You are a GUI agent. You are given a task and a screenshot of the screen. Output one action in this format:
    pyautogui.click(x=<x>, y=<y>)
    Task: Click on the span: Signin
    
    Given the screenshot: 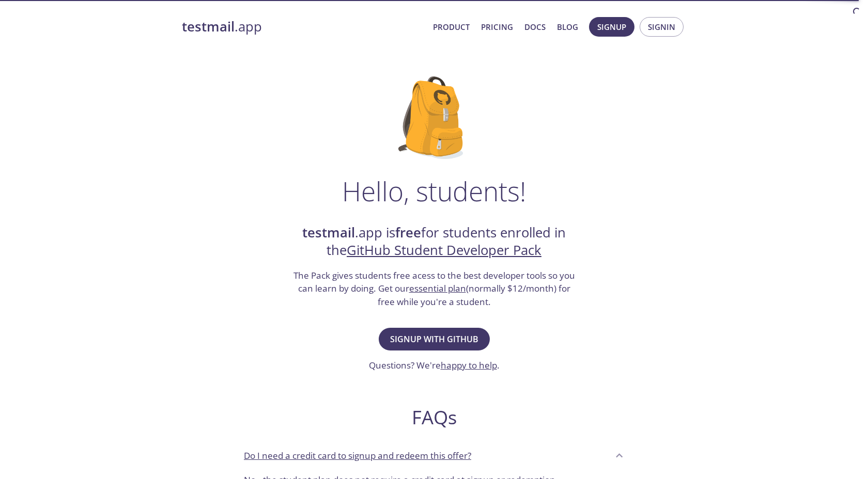 What is the action you would take?
    pyautogui.click(x=661, y=27)
    